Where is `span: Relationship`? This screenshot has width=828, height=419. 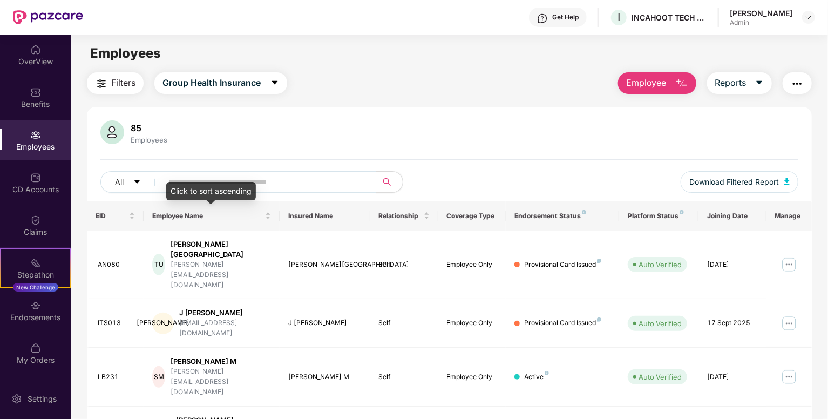 span: Relationship is located at coordinates (400, 216).